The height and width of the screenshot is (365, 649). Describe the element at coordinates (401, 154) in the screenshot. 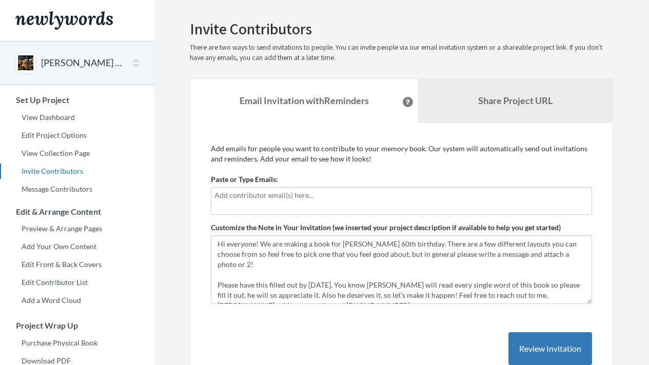

I see `p: Add emails for people you want to contribute to your memory book. Our system will automatically s...` at that location.